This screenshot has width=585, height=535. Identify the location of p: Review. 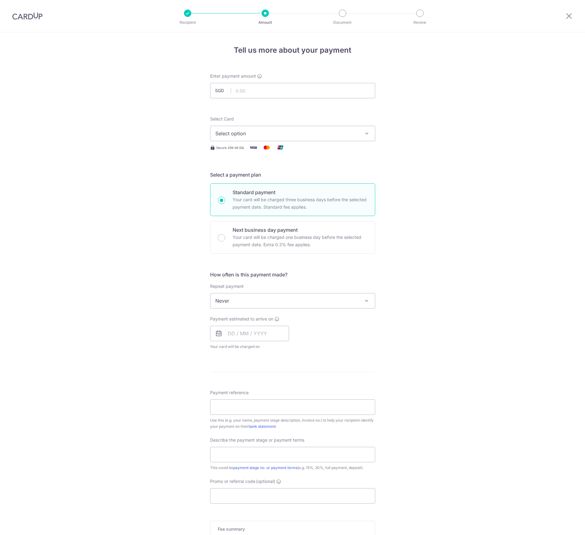
(420, 22).